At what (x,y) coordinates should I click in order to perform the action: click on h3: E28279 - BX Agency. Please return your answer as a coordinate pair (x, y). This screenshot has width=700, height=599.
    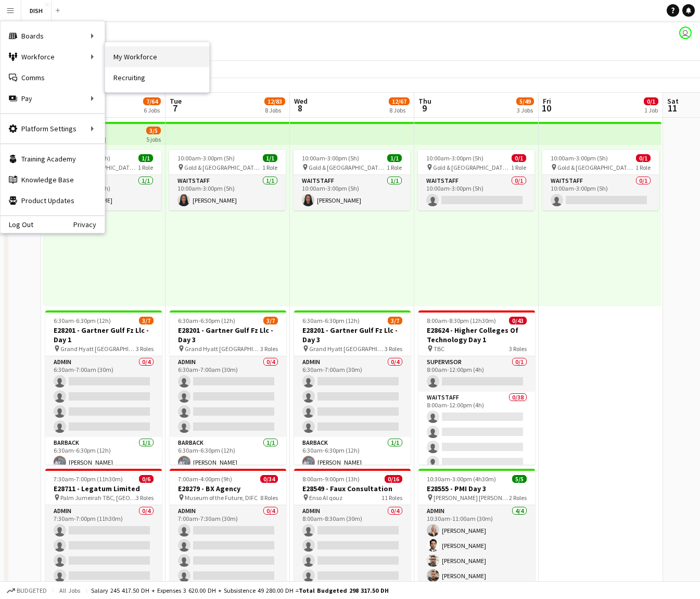
    Looking at the image, I should click on (228, 489).